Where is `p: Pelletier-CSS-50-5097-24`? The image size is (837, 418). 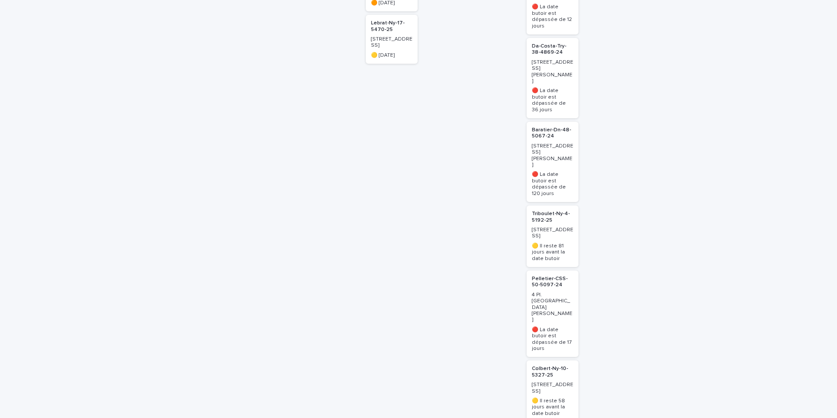
p: Pelletier-CSS-50-5097-24 is located at coordinates (552, 282).